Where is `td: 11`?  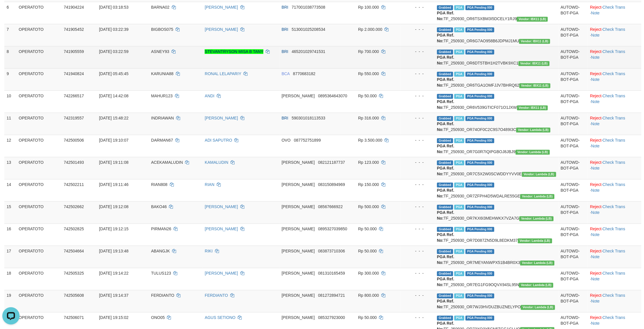 td: 11 is located at coordinates (11, 123).